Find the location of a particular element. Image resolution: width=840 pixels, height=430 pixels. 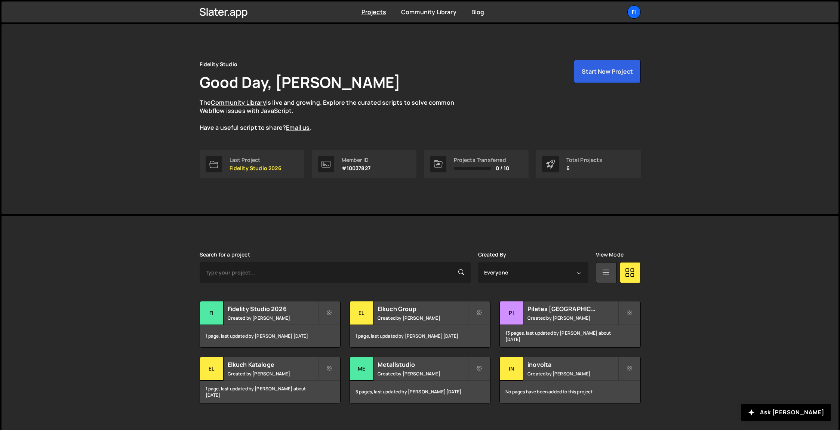

a: Fi is located at coordinates (634, 12).